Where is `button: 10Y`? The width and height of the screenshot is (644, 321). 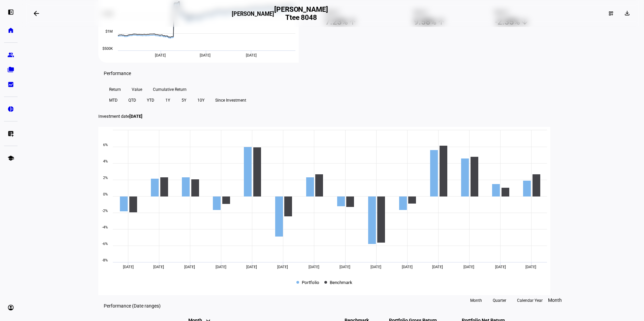 button: 10Y is located at coordinates (201, 100).